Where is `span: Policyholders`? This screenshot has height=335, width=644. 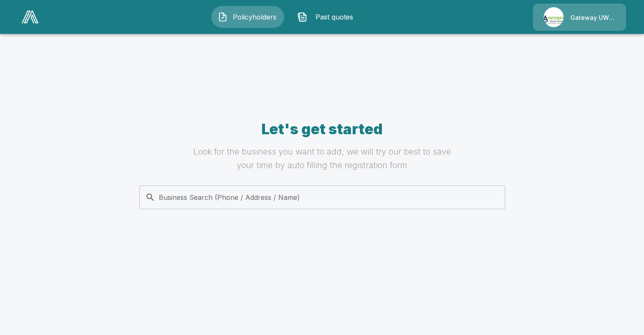
span: Policyholders is located at coordinates (254, 17).